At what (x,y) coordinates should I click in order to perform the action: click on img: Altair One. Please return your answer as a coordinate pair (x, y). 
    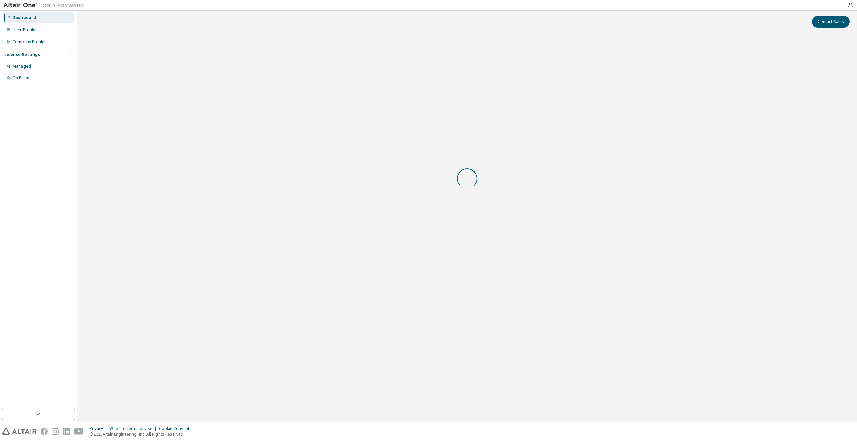
    Looking at the image, I should click on (45, 5).